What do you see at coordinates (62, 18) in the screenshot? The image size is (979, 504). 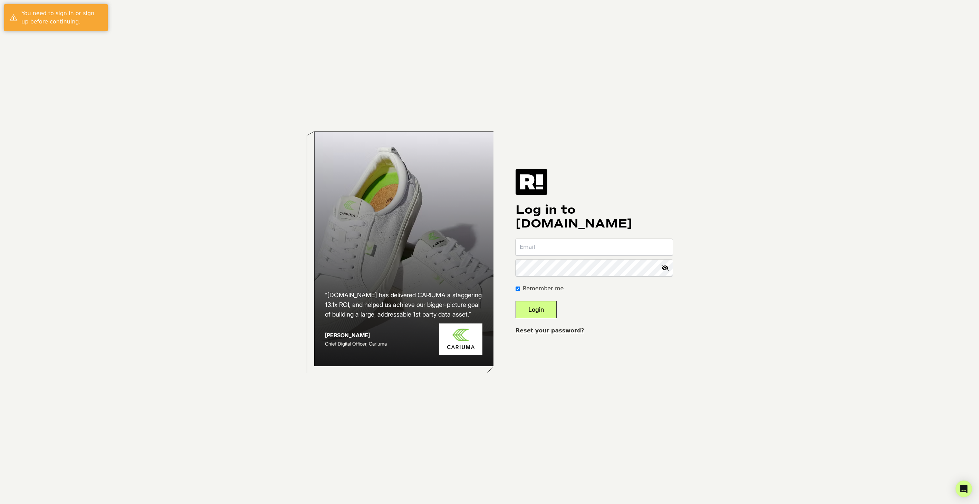 I see `div: You need to sign in or sign up before continuing.` at bounding box center [62, 18].